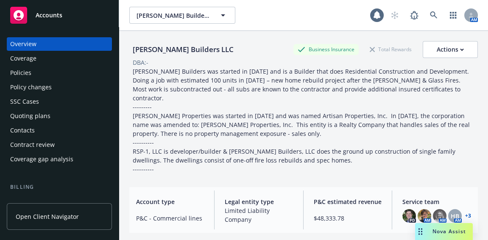 The image size is (488, 240). I want to click on a: Policy changes, so click(59, 87).